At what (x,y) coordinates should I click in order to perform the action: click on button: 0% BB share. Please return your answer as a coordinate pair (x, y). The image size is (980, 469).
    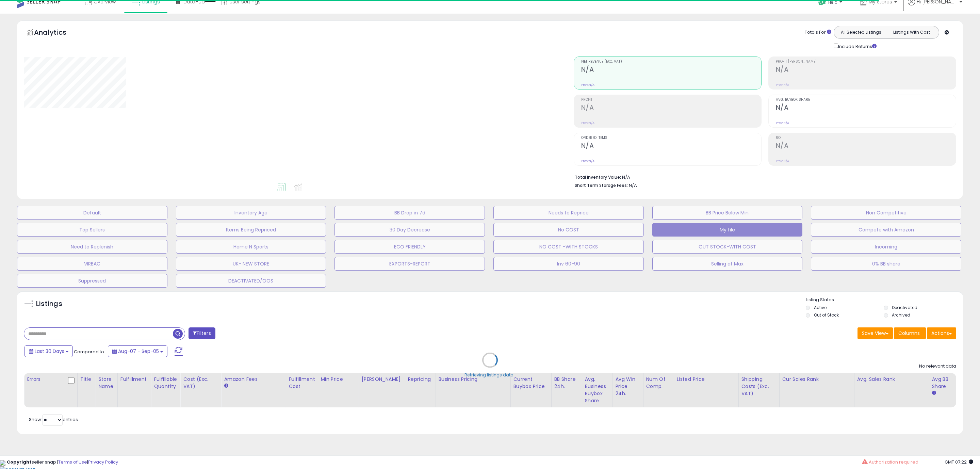
    Looking at the image, I should click on (886, 264).